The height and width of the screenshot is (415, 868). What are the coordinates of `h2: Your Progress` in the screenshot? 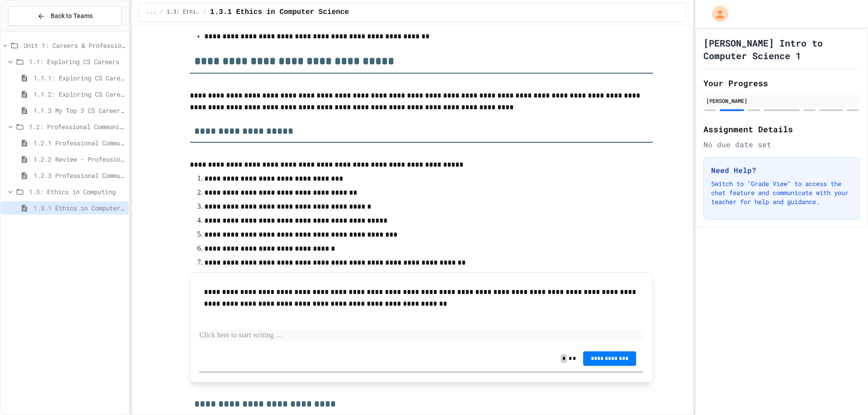 It's located at (781, 83).